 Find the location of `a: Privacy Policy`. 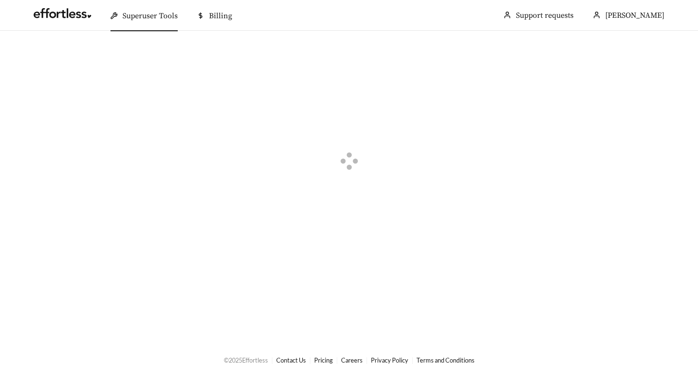

a: Privacy Policy is located at coordinates (390, 360).